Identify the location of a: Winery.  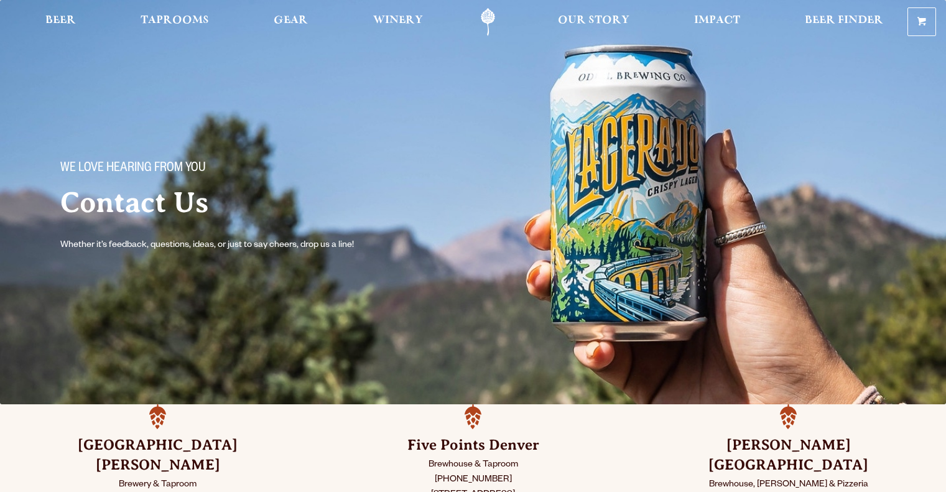
(398, 22).